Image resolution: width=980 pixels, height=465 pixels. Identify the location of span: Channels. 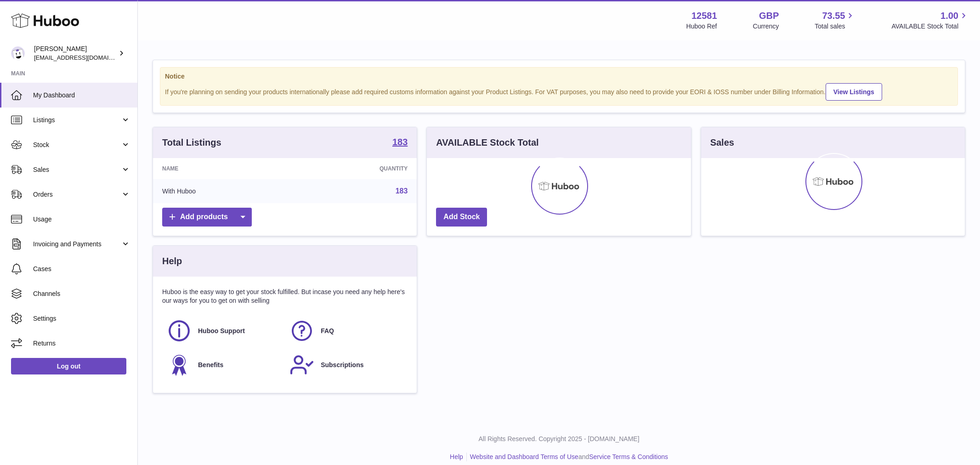
(82, 294).